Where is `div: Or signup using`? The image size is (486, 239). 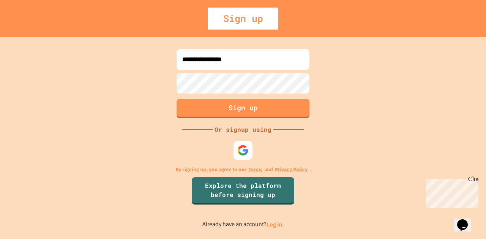
div: Or signup using is located at coordinates (243, 130).